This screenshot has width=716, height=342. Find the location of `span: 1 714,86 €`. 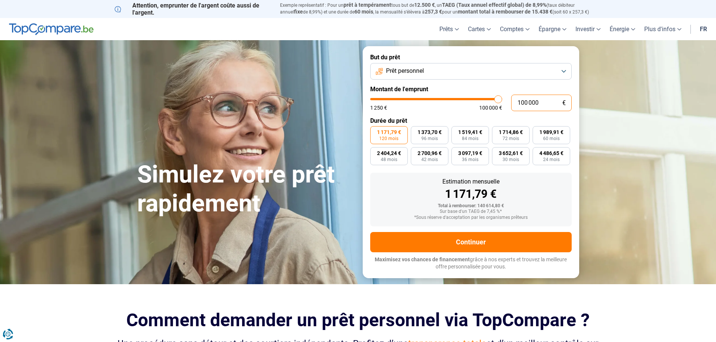

span: 1 714,86 € is located at coordinates (511, 132).